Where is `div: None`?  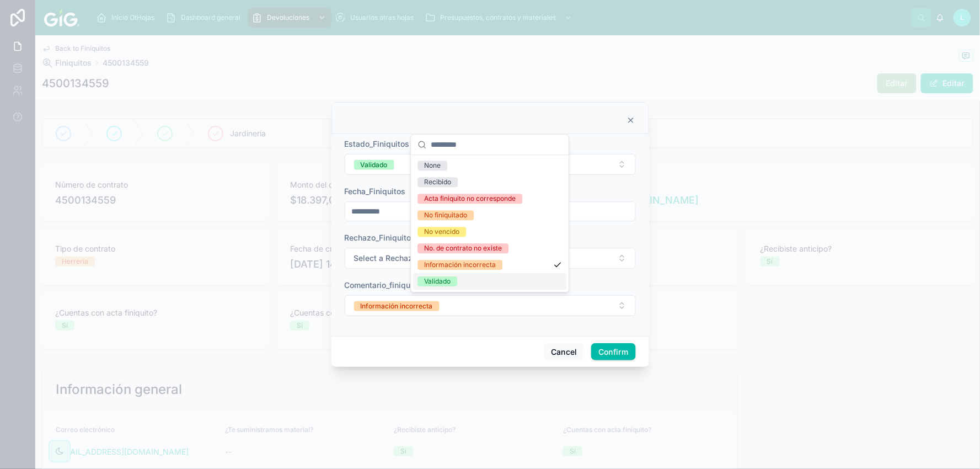
div: None is located at coordinates (432, 165).